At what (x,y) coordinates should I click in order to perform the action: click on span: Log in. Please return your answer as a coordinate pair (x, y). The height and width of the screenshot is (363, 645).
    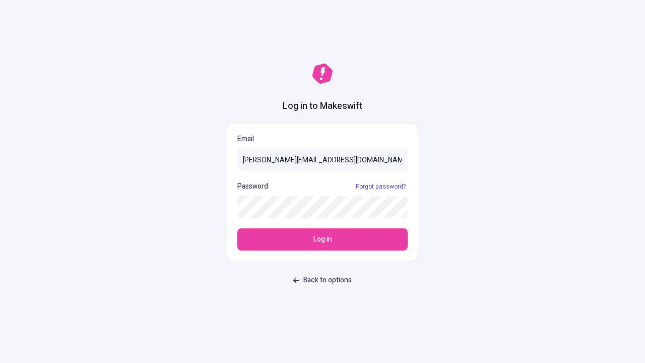
    Looking at the image, I should click on (322, 239).